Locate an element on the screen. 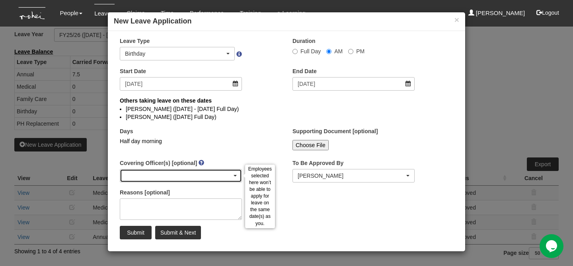  label: End Date is located at coordinates (304, 71).